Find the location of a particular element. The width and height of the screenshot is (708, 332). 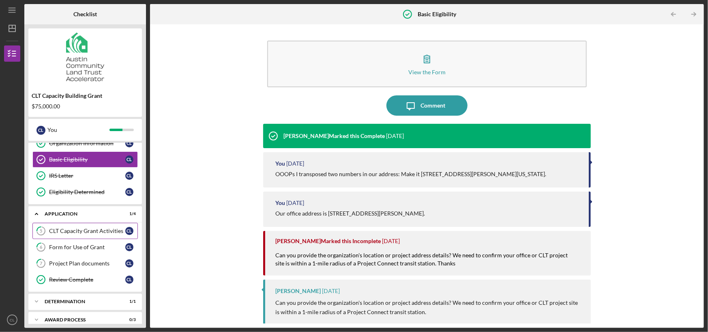

a: Basic EligibilityCL is located at coordinates (85, 159).